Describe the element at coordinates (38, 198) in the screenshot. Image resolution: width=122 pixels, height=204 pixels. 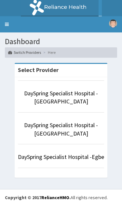
I see `strong: Copyright © 2017 .` at that location.